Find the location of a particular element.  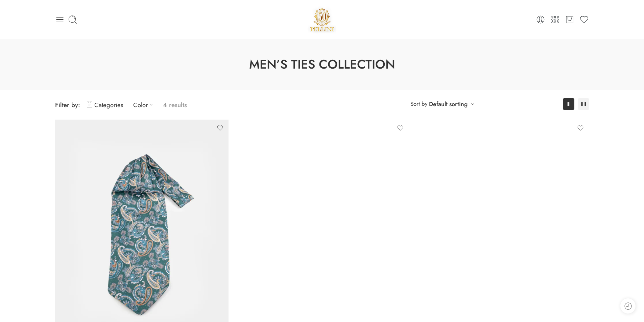

h1: Men’s Ties Collection is located at coordinates (322, 64).